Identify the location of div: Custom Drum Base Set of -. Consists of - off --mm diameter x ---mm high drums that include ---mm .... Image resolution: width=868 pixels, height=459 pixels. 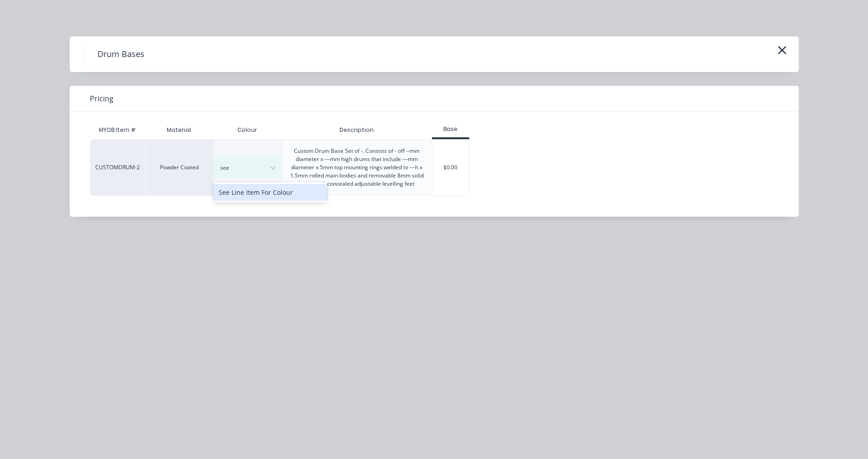
(357, 167).